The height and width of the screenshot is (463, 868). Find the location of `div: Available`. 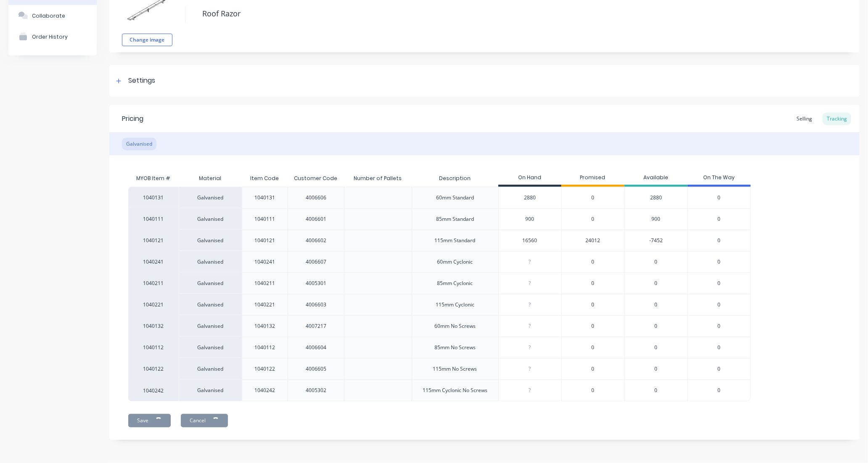

div: Available is located at coordinates (656, 179).